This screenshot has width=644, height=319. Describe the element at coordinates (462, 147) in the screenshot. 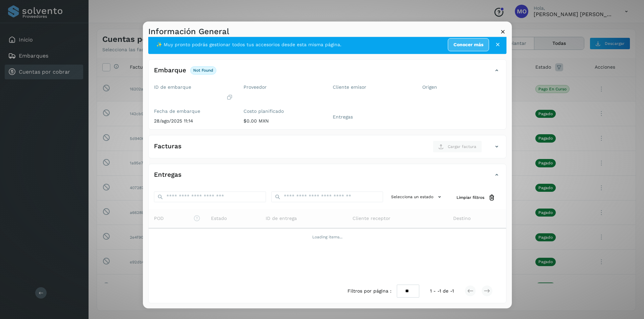

I see `span: Cargar factura` at that location.